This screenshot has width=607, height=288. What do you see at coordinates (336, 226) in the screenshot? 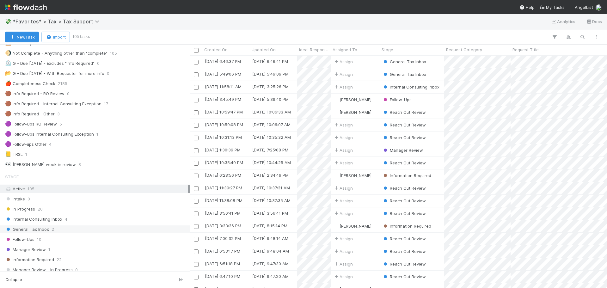
I see `img: avatar_c597f508-4d28-4c7c-92e0-bd2d0d338f8e.png` at bounding box center [336, 226].